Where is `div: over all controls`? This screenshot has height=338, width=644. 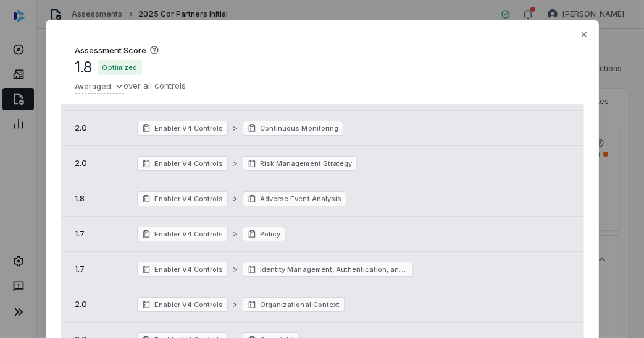 div: over all controls is located at coordinates (131, 87).